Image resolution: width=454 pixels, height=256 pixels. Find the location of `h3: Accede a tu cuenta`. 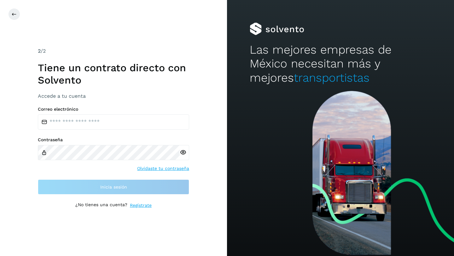

h3: Accede a tu cuenta is located at coordinates (114, 96).